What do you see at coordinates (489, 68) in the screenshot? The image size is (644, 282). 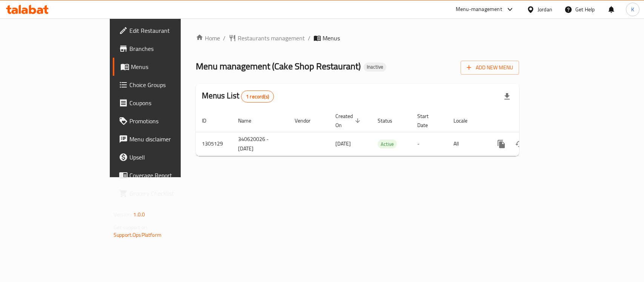 I see `button: Add New Menu` at bounding box center [489, 68].